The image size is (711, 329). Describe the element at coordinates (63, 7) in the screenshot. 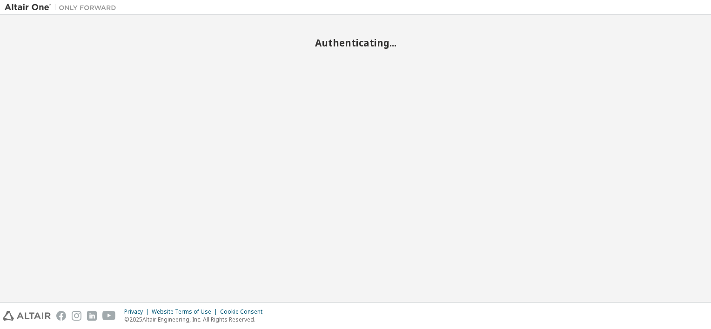

I see `img: Altair One` at that location.